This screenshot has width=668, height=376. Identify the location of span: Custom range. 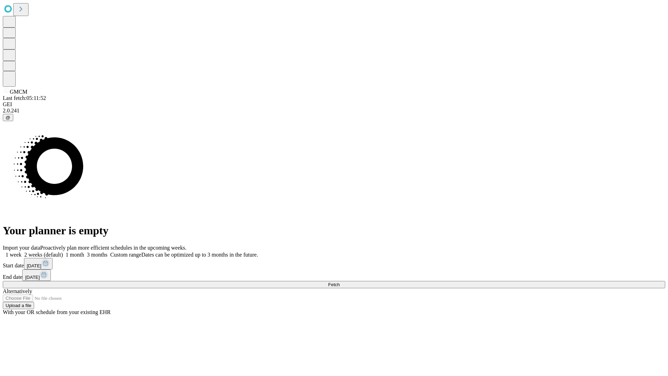
(126, 254).